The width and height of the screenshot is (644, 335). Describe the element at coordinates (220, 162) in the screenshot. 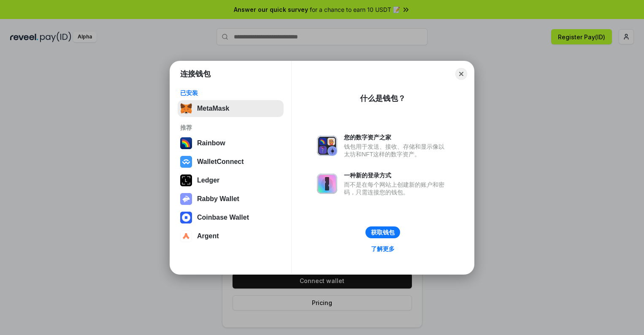

I see `div: WalletConnect` at that location.